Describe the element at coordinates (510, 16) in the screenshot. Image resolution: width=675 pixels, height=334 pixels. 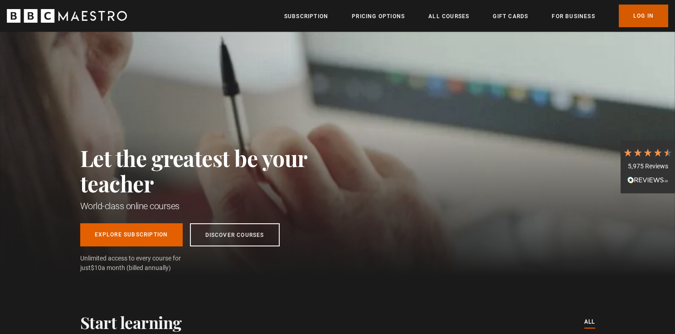
I see `a: Gift Cards` at that location.